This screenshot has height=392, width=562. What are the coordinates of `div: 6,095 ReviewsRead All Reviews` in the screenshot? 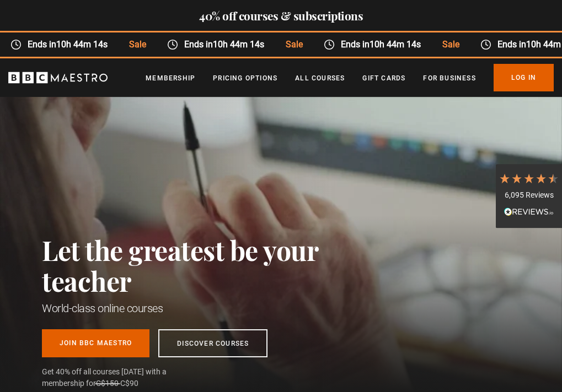 It's located at (529, 196).